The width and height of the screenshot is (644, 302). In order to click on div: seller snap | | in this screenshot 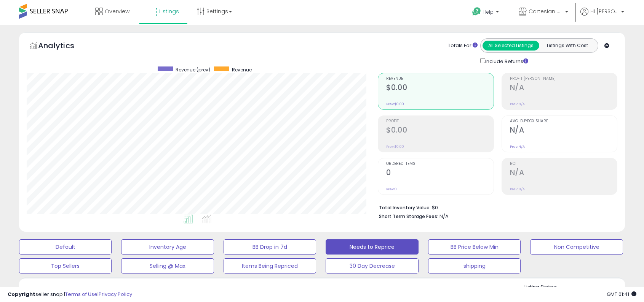, I will do `click(70, 295)`.